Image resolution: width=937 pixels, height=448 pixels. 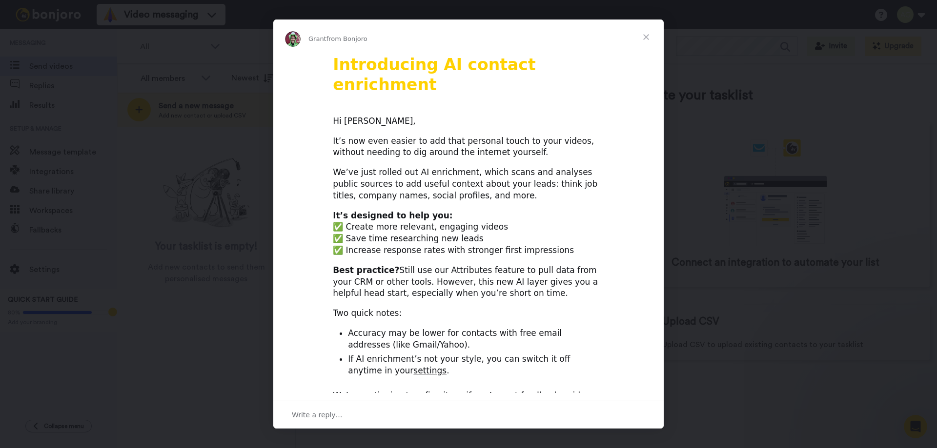 I want to click on div: It’s now even easier to add that personal touch to your videos, without needing to dig around the..., so click(x=468, y=147).